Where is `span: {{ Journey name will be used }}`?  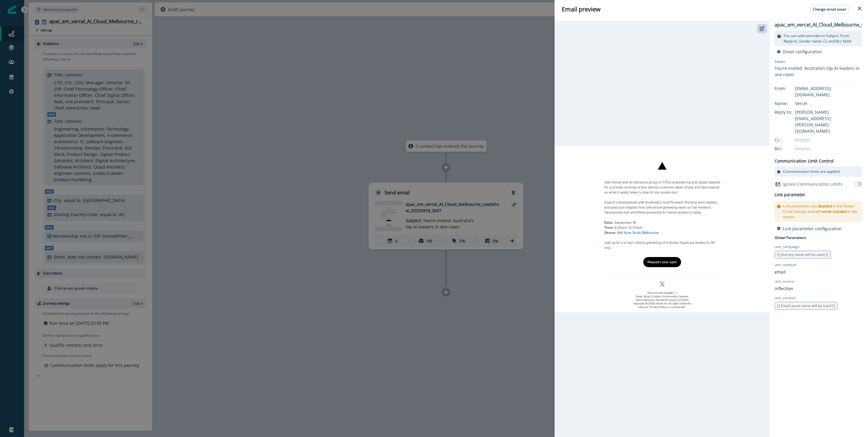 span: {{ Journey name will be used }} is located at coordinates (803, 254).